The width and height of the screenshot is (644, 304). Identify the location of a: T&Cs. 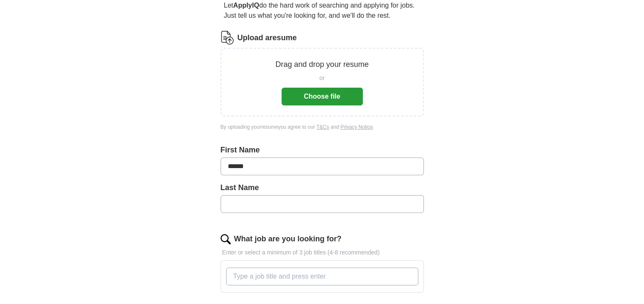
(322, 127).